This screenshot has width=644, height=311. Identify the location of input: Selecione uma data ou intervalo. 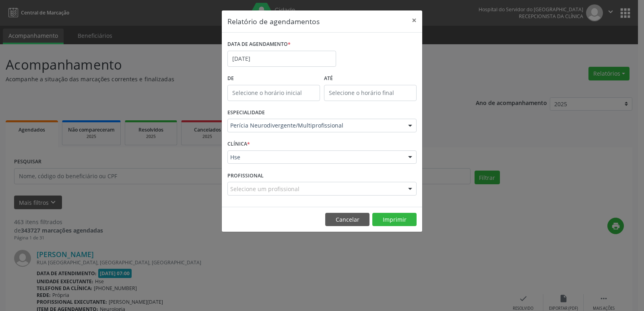
(282, 59).